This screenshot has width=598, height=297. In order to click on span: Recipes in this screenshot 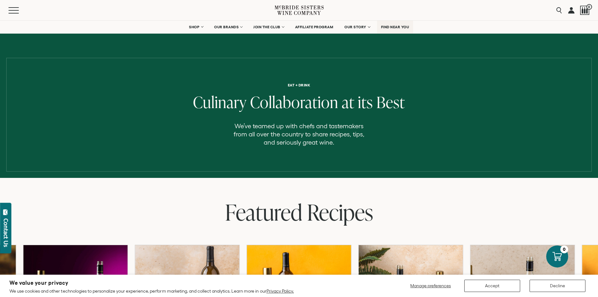, I will do `click(340, 212)`.